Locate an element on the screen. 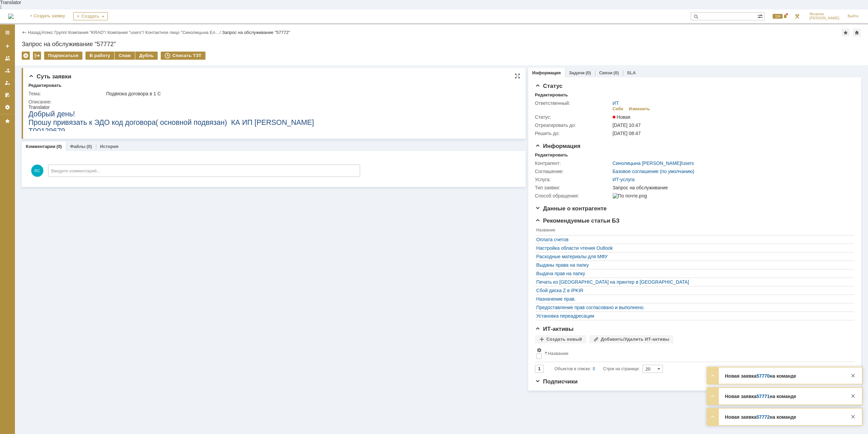 This screenshot has height=434, width=868. div: Ответственный: is located at coordinates (573, 103).